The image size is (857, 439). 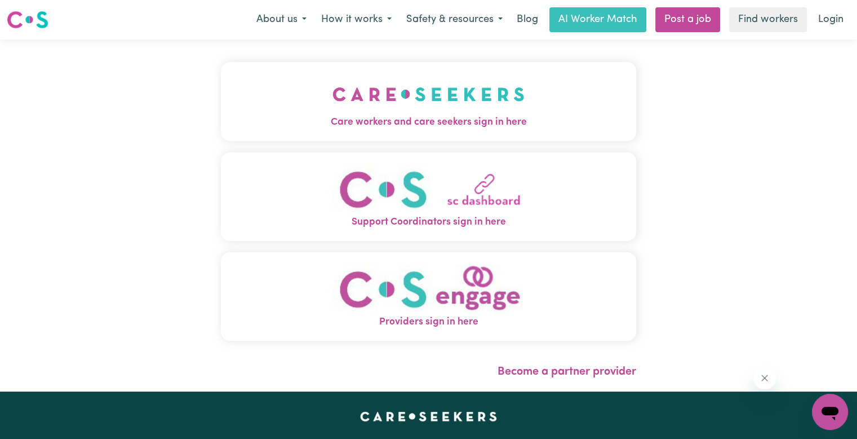 What do you see at coordinates (28, 20) in the screenshot?
I see `img: Careseekers logo` at bounding box center [28, 20].